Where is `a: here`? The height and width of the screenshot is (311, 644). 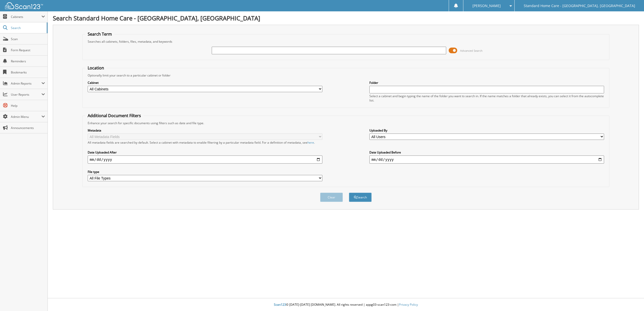 a: here is located at coordinates (311, 142).